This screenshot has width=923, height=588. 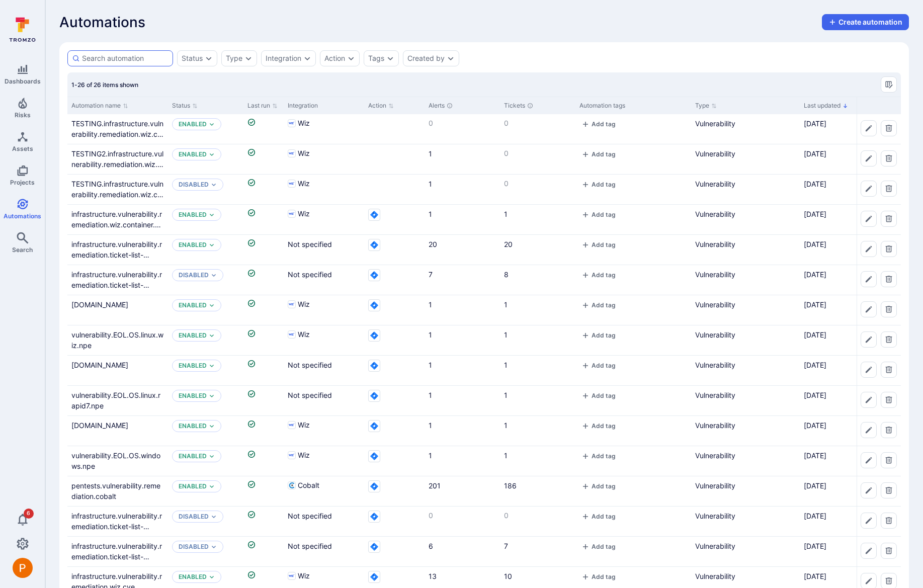 I want to click on button: Action, so click(x=334, y=59).